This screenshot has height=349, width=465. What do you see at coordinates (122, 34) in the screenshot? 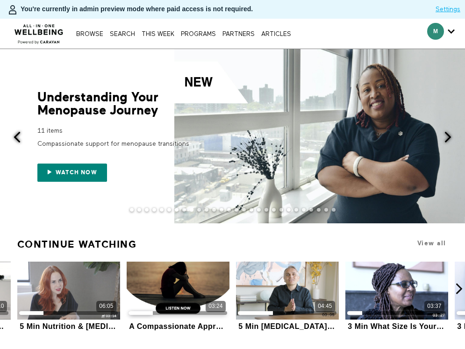
I see `a: Search` at bounding box center [122, 34].